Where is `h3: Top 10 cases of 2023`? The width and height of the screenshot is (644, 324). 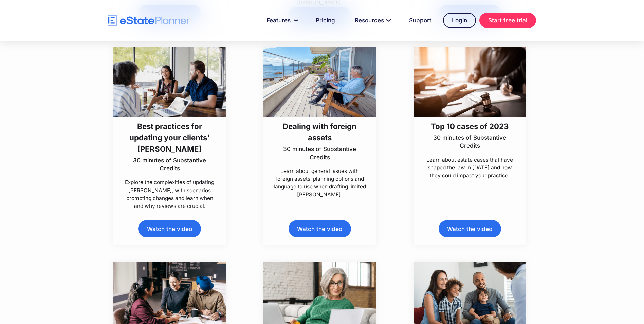
h3: Top 10 cases of 2023 is located at coordinates (470, 126).